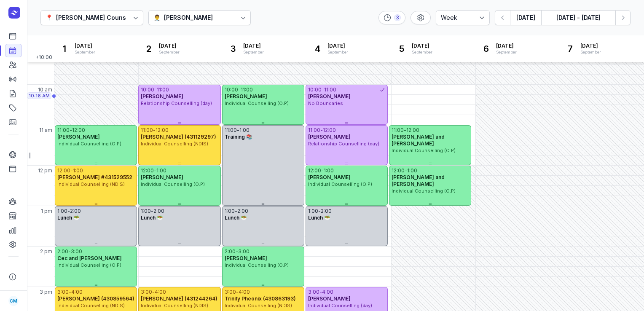  What do you see at coordinates (46, 292) in the screenshot?
I see `span: 3 pm` at bounding box center [46, 292].